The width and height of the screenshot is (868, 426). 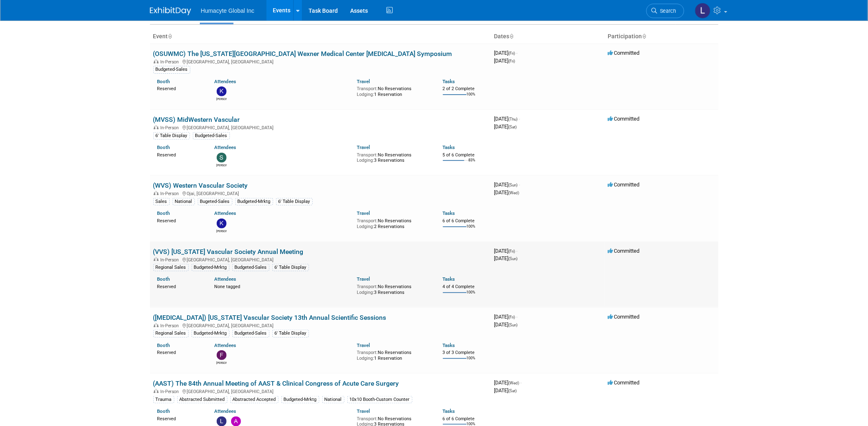 I want to click on img: ExhibitDay, so click(x=171, y=12).